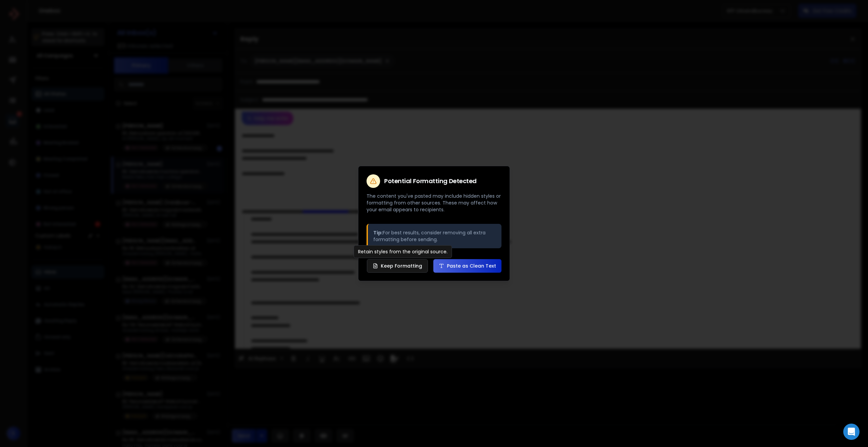  I want to click on div: Retain styles from the original source., so click(403, 251).